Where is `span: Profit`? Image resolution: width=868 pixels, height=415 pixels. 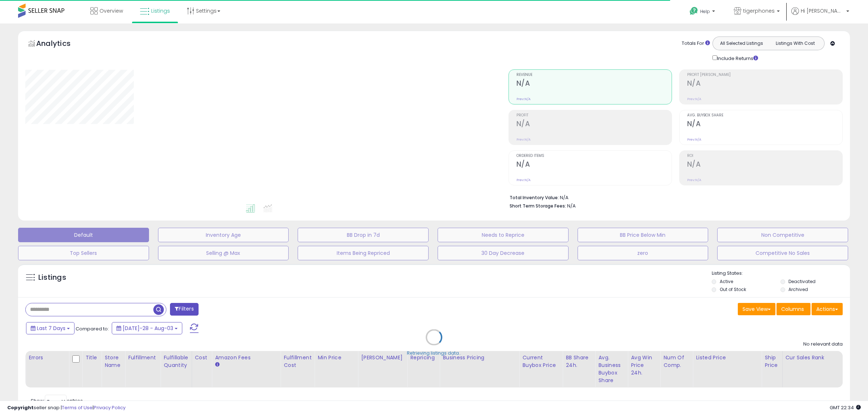
span: Profit is located at coordinates (594, 115).